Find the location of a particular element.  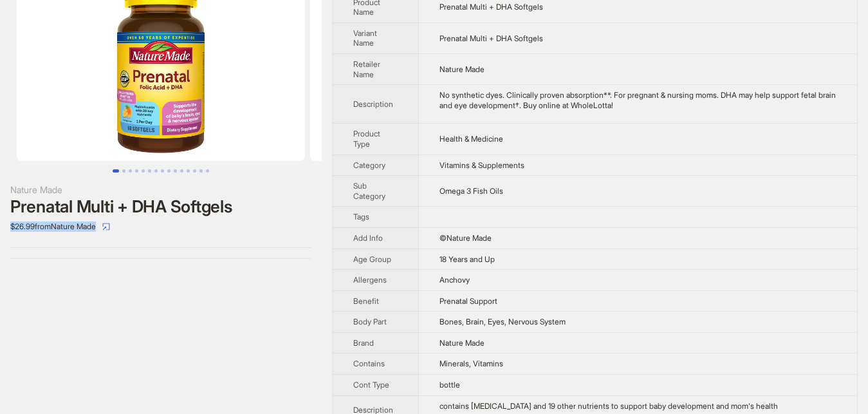

span: Description is located at coordinates (373, 104).